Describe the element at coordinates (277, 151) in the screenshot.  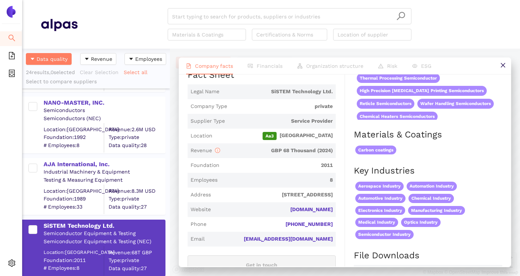
I see `span: GBP 68 Thousand (2024)` at that location.